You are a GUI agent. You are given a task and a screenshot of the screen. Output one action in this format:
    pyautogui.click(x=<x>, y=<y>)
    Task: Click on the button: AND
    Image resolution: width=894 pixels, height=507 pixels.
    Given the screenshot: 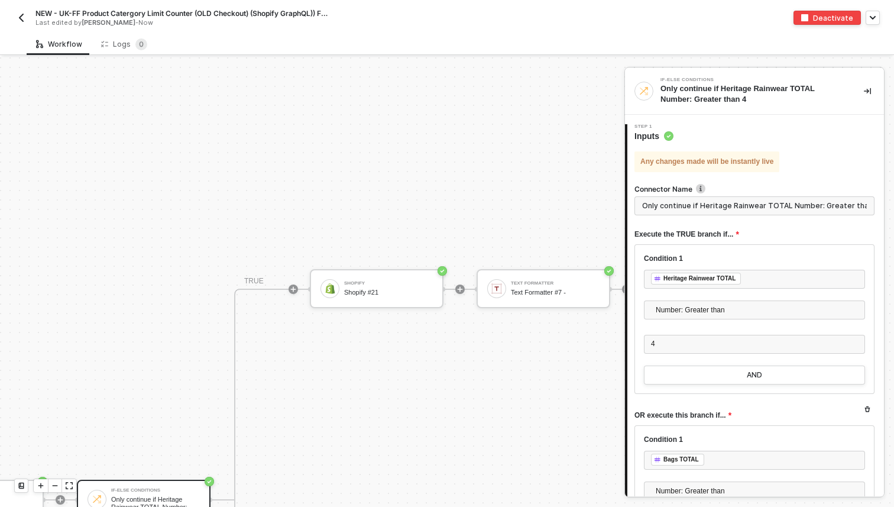 What is the action you would take?
    pyautogui.click(x=755, y=375)
    